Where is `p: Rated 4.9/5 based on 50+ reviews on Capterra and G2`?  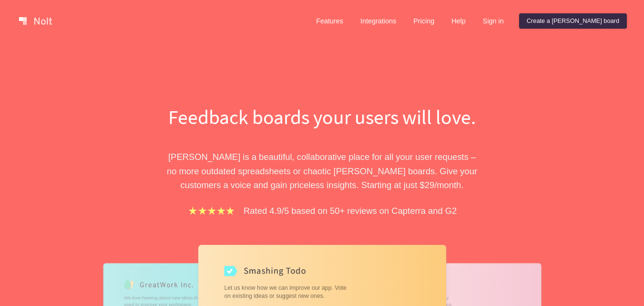
p: Rated 4.9/5 based on 50+ reviews on Capterra and G2 is located at coordinates (350, 211).